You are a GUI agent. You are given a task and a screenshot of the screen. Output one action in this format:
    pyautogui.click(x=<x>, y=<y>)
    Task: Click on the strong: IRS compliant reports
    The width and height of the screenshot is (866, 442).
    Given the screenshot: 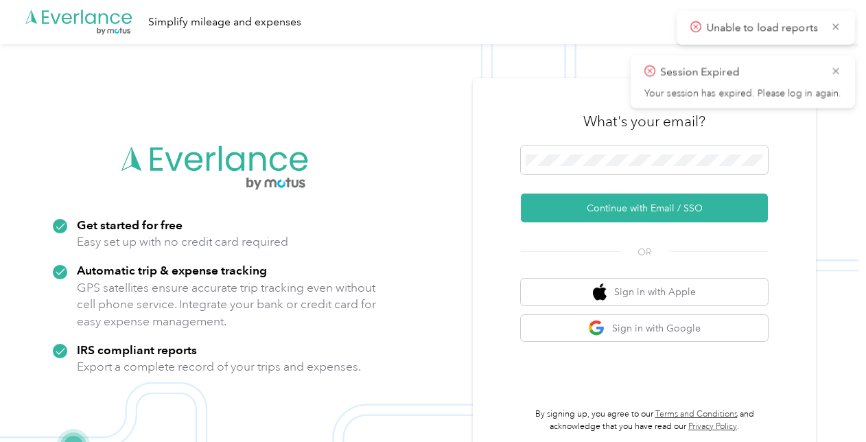 What is the action you would take?
    pyautogui.click(x=137, y=349)
    